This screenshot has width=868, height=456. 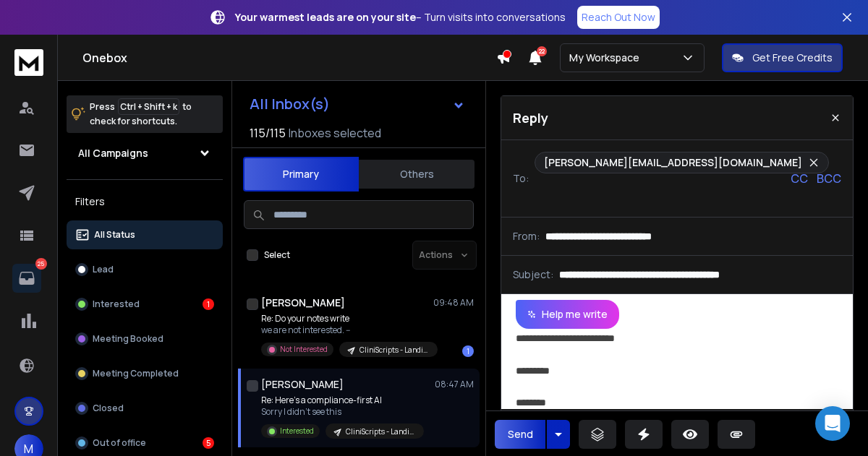 I want to click on button: Lead, so click(x=145, y=270).